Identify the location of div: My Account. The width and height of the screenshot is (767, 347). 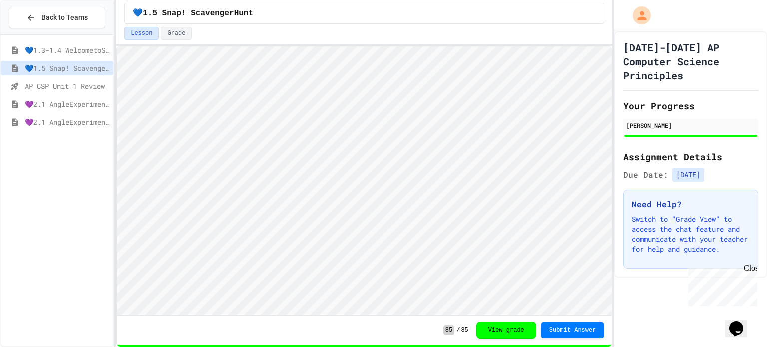
(637, 15).